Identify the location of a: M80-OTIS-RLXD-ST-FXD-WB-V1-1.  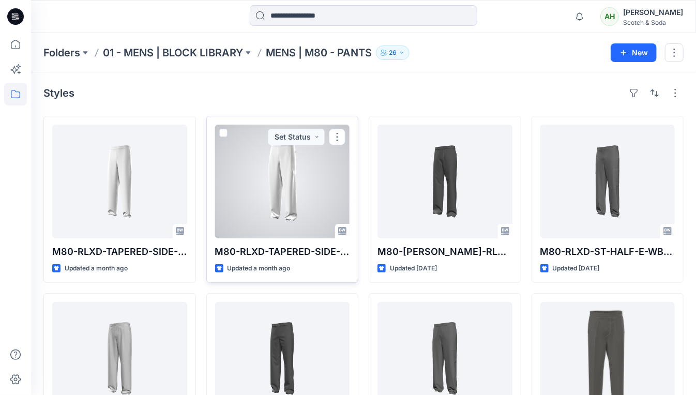
(444, 181).